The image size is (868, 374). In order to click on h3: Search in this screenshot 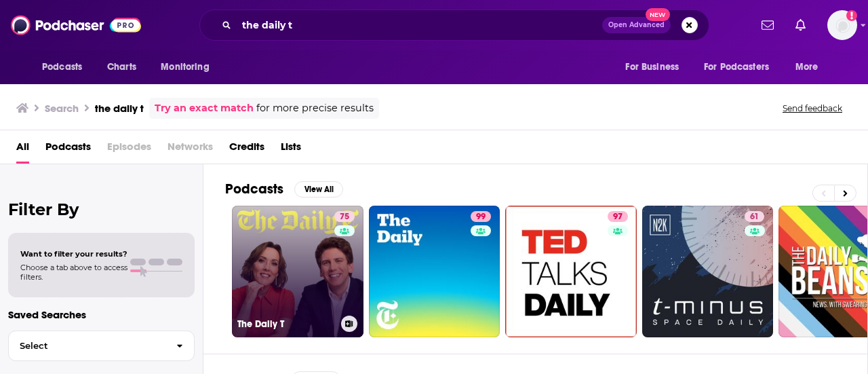, I will do `click(62, 108)`.